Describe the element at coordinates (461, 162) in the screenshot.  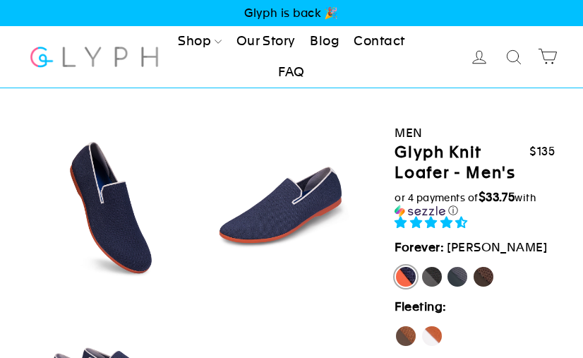
I see `h1: Glyph Knit Loafer - Men's` at that location.